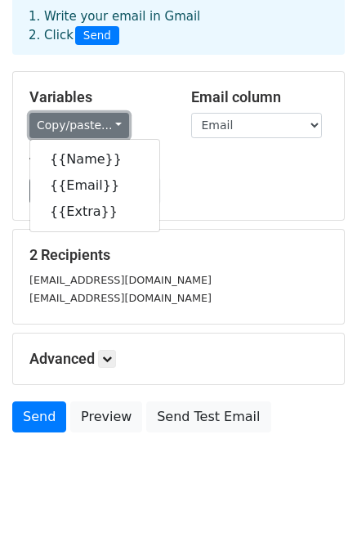 The image size is (357, 551). What do you see at coordinates (260, 97) in the screenshot?
I see `h5: Email column` at bounding box center [260, 97].